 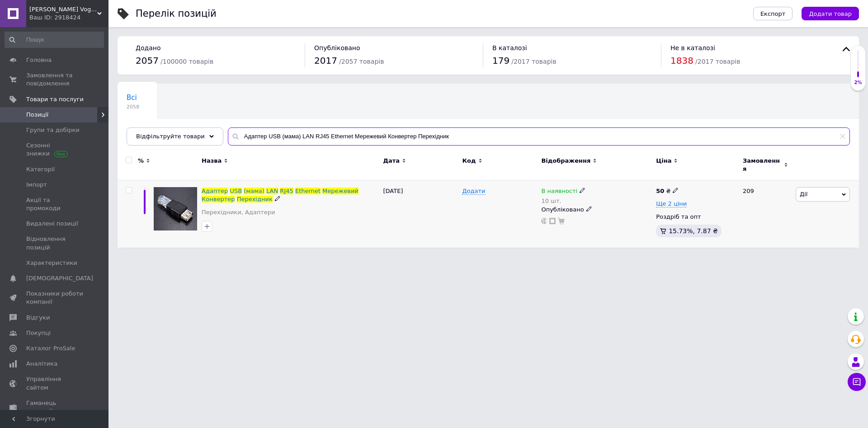 I want to click on span: Додати товар, so click(x=830, y=13).